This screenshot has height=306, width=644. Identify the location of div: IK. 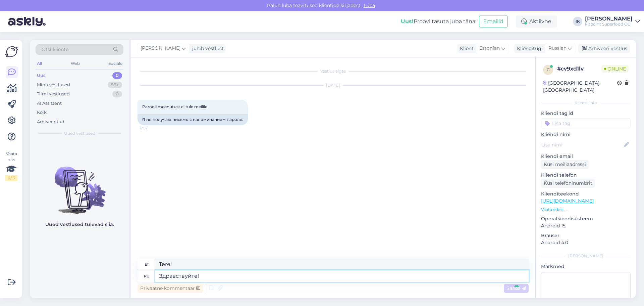
(577, 21).